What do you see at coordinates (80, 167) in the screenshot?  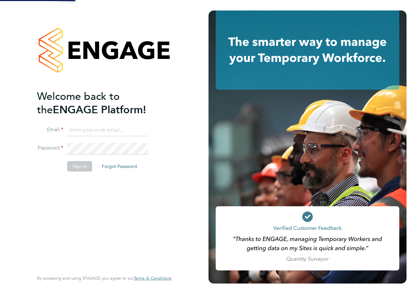 I see `button: Sign In` at bounding box center [80, 167].